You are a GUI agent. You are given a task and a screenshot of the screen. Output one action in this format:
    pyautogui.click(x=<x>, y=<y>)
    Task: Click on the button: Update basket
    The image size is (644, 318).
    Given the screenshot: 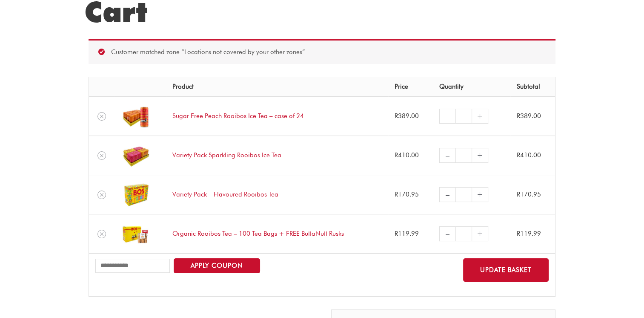 What is the action you would take?
    pyautogui.click(x=506, y=270)
    